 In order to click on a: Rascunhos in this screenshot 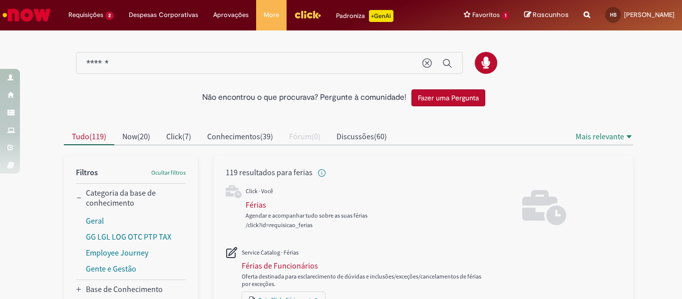, I will do `click(546, 15)`.